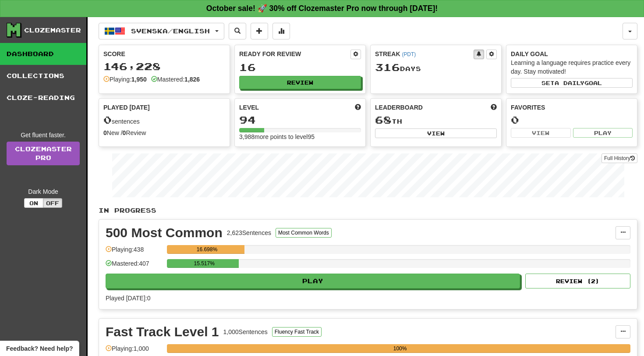 Image resolution: width=644 pixels, height=356 pixels. What do you see at coordinates (388, 67) in the screenshot?
I see `span: 316` at bounding box center [388, 67].